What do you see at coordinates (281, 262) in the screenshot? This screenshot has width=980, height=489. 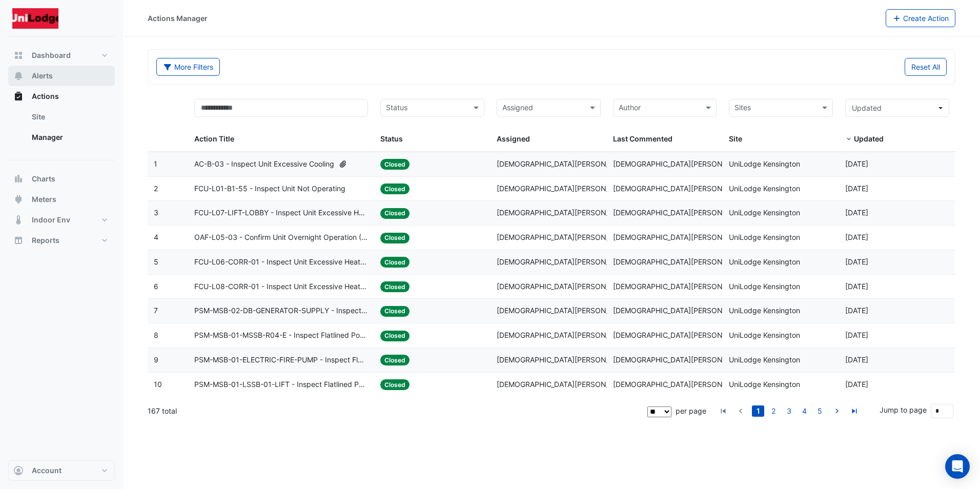 I see `span: FCU-L06-CORR-01 - Inspect Unit Excessive Heating` at bounding box center [281, 262].